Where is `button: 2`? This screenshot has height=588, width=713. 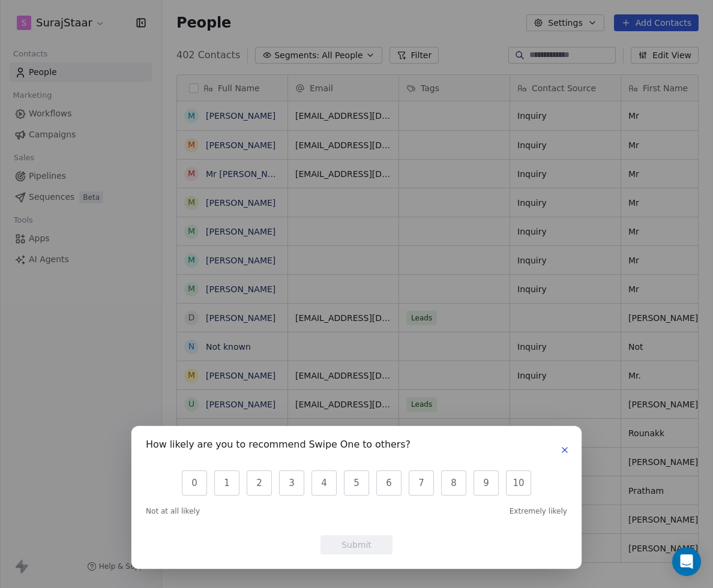 button: 2 is located at coordinates (259, 483).